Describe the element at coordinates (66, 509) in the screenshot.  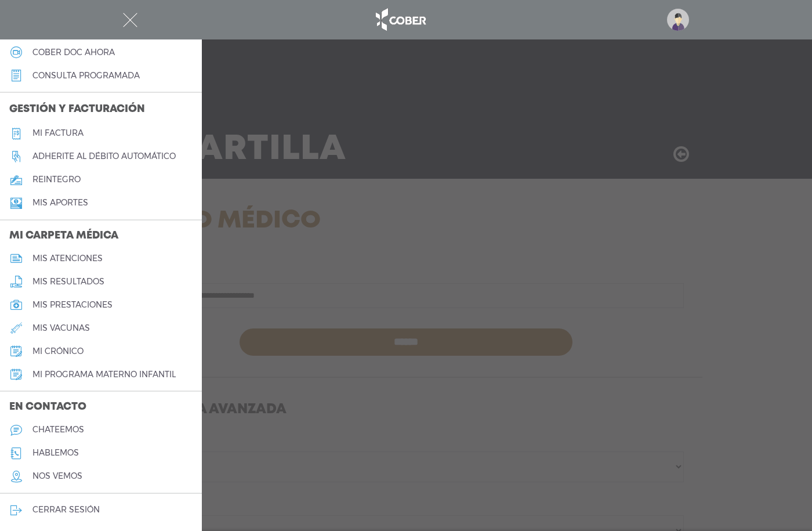
I see `h5: cerrar sesión` at that location.